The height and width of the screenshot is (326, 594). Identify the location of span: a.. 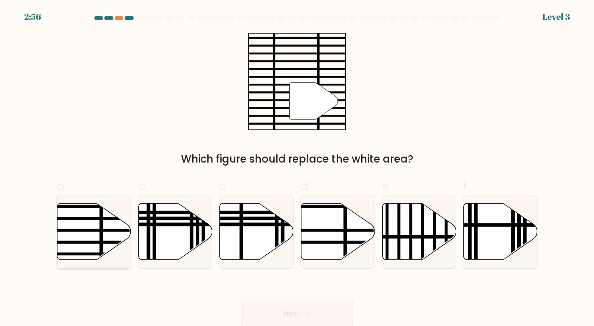
(62, 186).